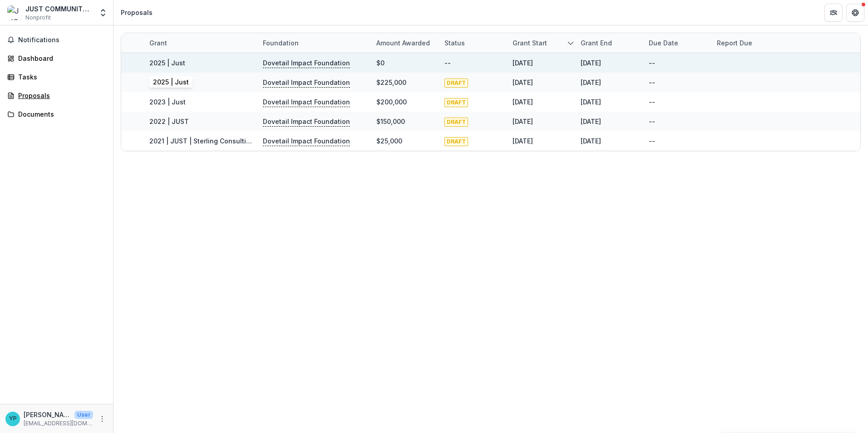  Describe the element at coordinates (380, 62) in the screenshot. I see `div: $0` at that location.